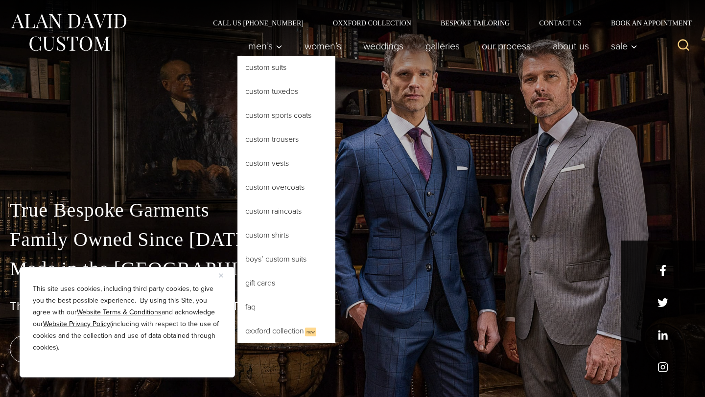  What do you see at coordinates (383, 46) in the screenshot?
I see `a: weddings` at bounding box center [383, 46].